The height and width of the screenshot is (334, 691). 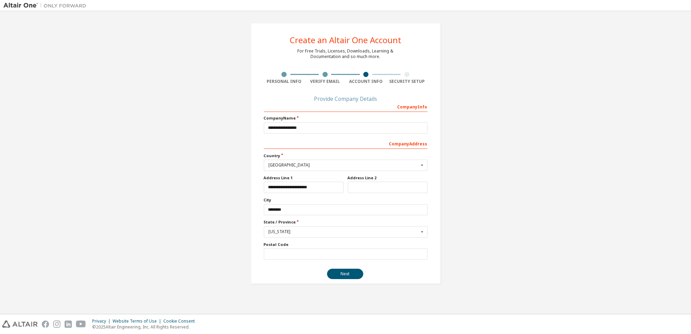 What do you see at coordinates (145, 327) in the screenshot?
I see `p: © 2025 Altair Engineering, Inc. All Rights Reserved.` at bounding box center [145, 327].